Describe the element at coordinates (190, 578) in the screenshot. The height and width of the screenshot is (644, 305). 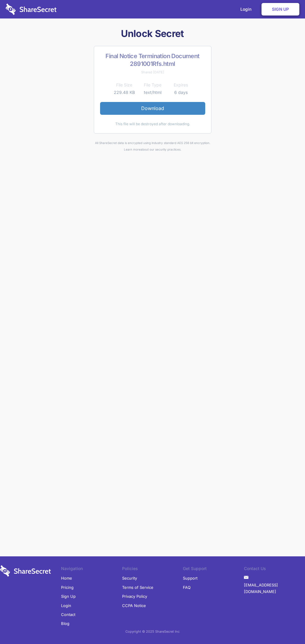
I see `a: Support` at that location.